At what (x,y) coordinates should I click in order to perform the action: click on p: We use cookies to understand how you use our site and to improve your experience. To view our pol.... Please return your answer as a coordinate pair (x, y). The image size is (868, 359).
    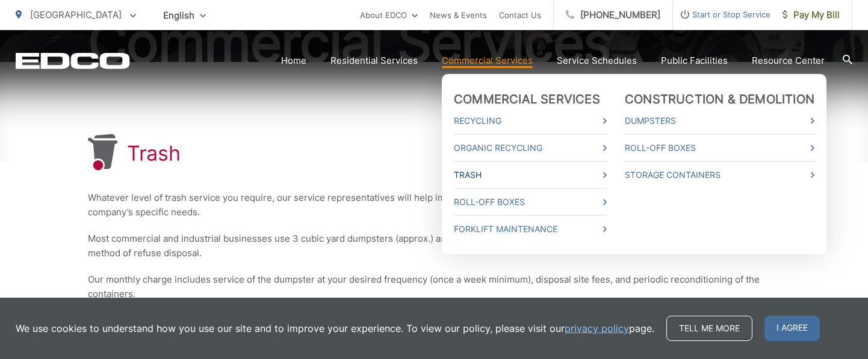
    Looking at the image, I should click on (335, 328).